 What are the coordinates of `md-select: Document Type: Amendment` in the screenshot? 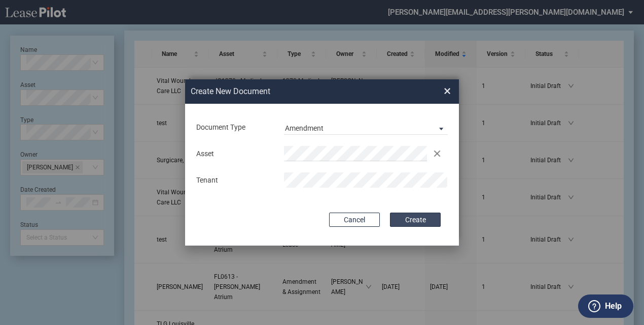 It's located at (366, 127).